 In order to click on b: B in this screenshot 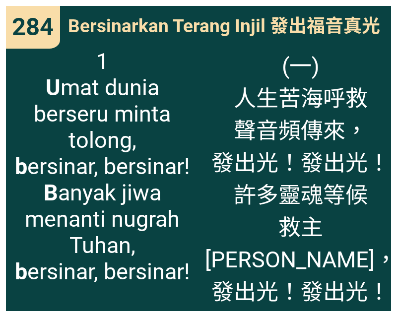, I will do `click(51, 192)`.